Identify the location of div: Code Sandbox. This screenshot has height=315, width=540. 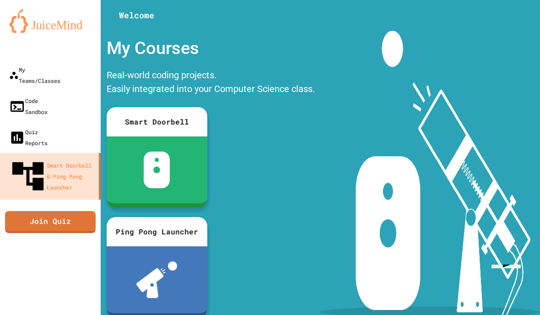
(28, 106).